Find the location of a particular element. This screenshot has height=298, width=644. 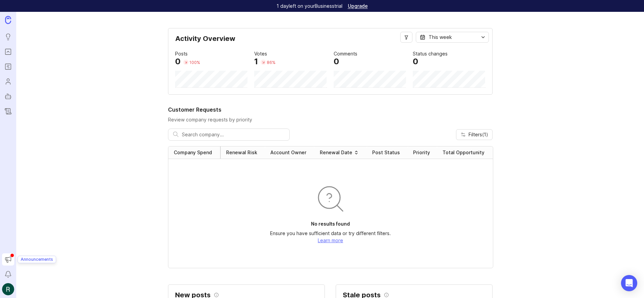

div: This week is located at coordinates (440, 37).